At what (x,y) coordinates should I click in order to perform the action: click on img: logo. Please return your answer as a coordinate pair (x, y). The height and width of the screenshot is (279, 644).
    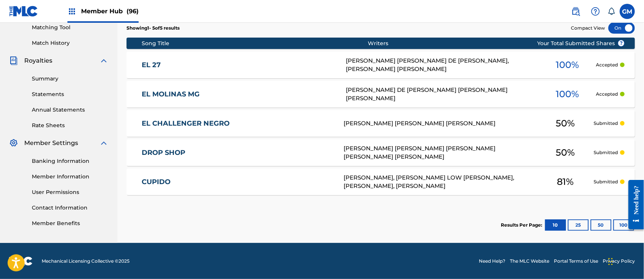
    Looking at the image, I should click on (21, 261).